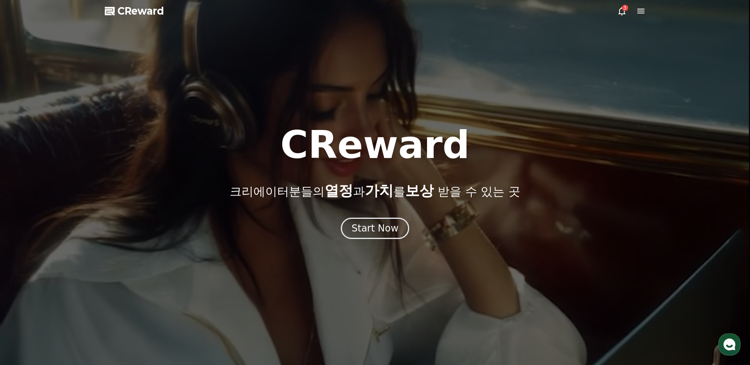 This screenshot has height=365, width=750. Describe the element at coordinates (375, 229) in the screenshot. I see `div: Start Now` at that location.